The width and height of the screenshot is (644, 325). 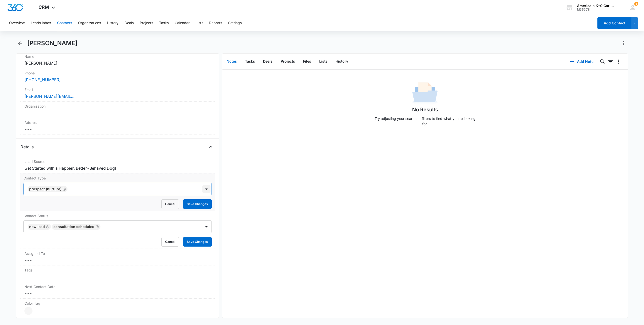 What do you see at coordinates (307, 62) in the screenshot?
I see `button: Files` at bounding box center [307, 62].